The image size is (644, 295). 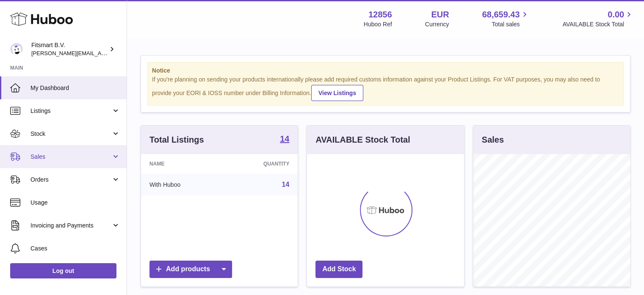 I want to click on strong: EUR, so click(x=440, y=14).